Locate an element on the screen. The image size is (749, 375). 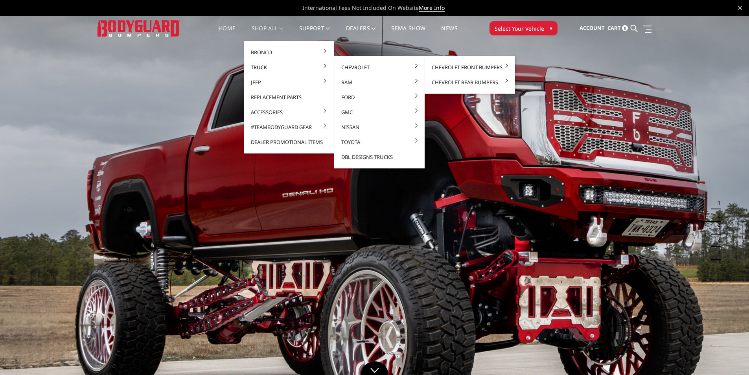
a: More Info is located at coordinates (432, 8).